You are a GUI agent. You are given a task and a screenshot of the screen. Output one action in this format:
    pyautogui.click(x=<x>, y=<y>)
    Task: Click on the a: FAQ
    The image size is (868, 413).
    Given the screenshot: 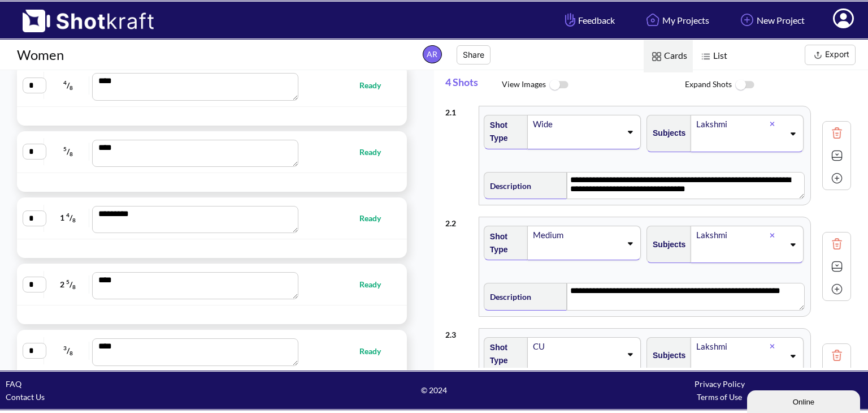 What is the action you would take?
    pyautogui.click(x=13, y=383)
    